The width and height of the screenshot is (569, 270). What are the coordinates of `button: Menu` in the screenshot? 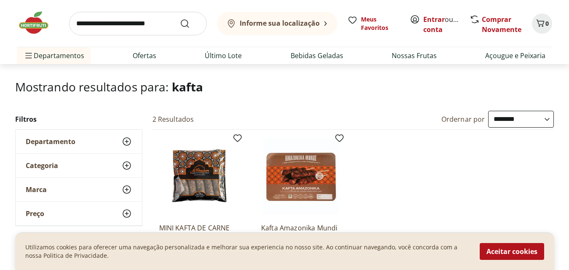 It's located at (29, 56).